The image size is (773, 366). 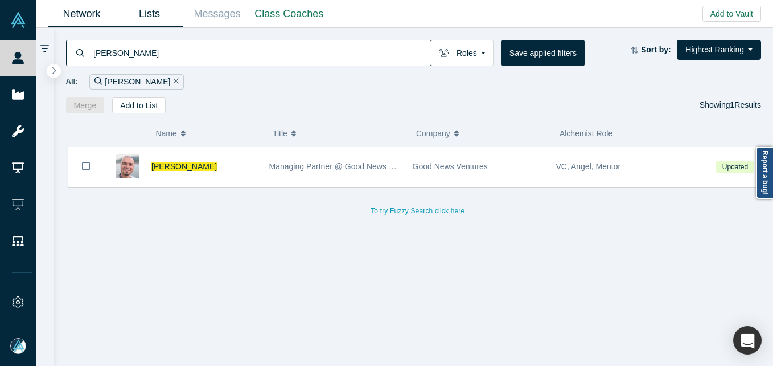 What do you see at coordinates (543, 53) in the screenshot?
I see `button: Save applied filters` at bounding box center [543, 53].